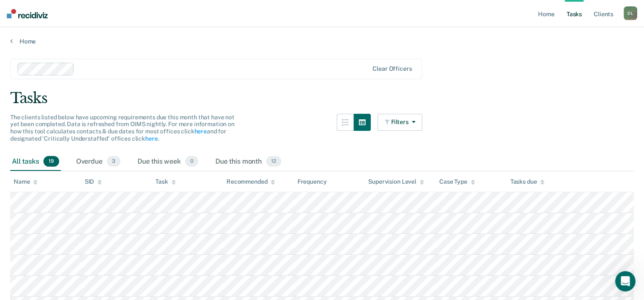 The image size is (644, 300). What do you see at coordinates (51, 161) in the screenshot?
I see `span: 19` at bounding box center [51, 161].